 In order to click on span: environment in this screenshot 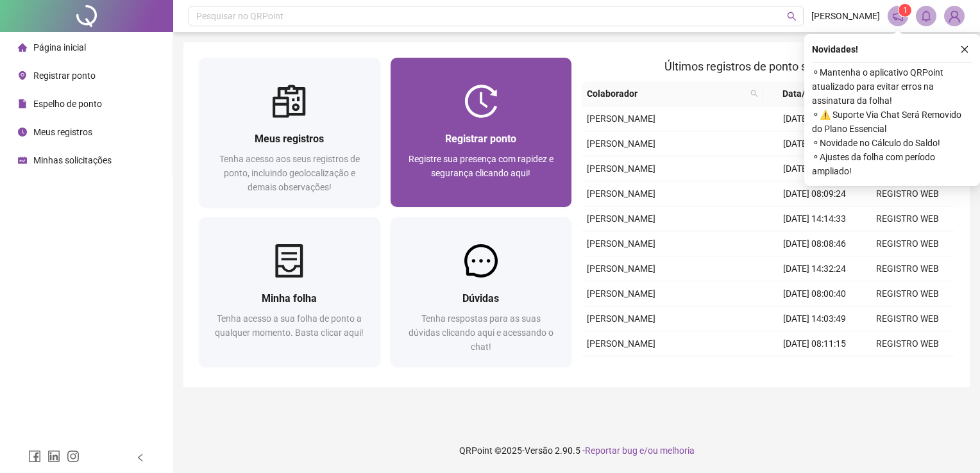, I will do `click(23, 76)`.